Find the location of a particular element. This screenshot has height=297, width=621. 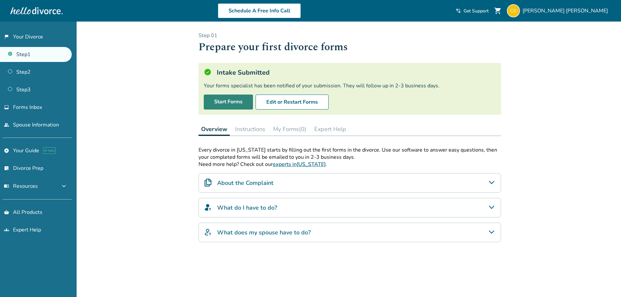

p: Step 0 1 is located at coordinates (350, 36).